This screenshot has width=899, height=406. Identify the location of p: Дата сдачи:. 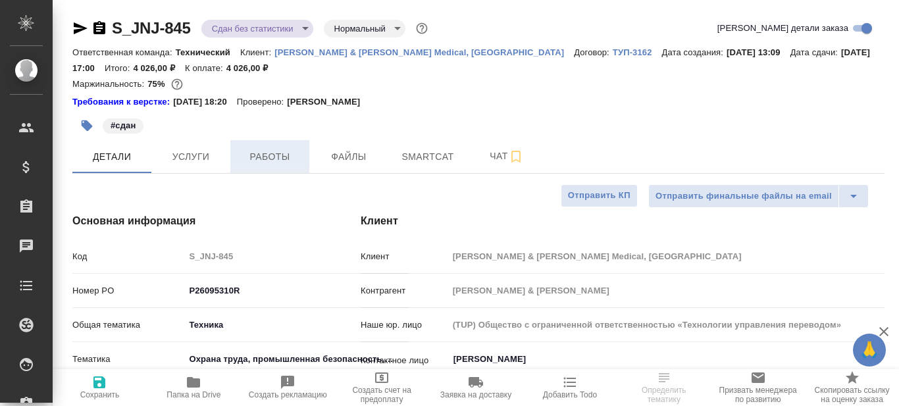
(815, 52).